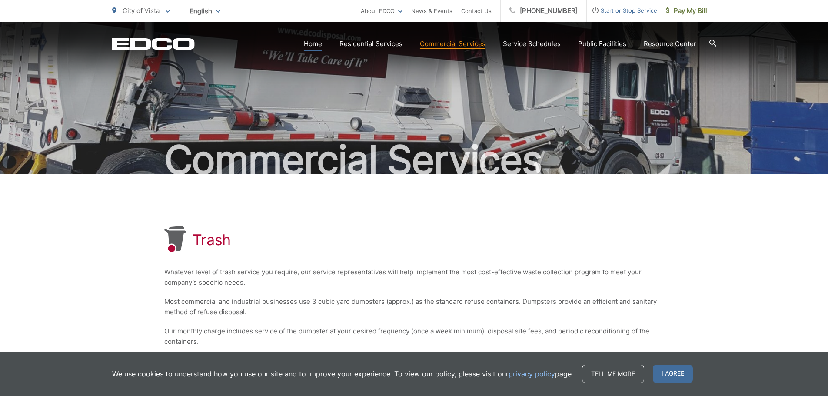  Describe the element at coordinates (673, 374) in the screenshot. I see `span: I agree` at that location.